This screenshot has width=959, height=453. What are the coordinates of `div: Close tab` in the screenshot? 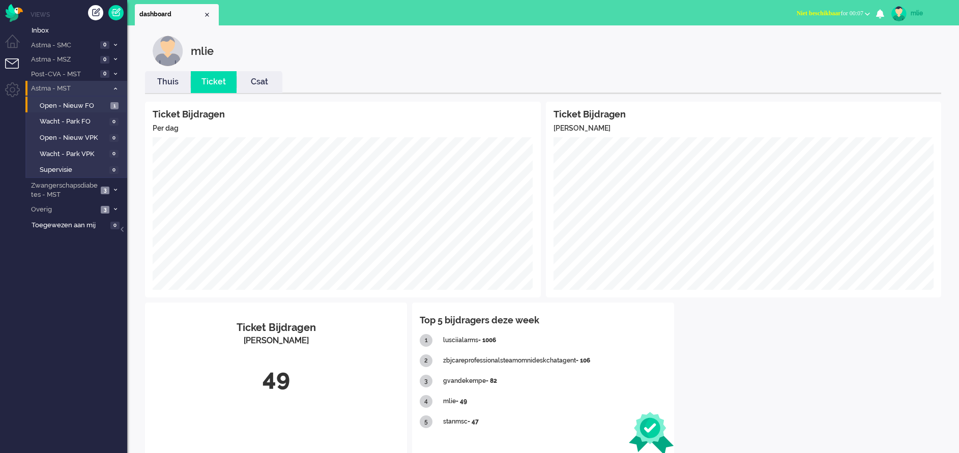 It's located at (207, 15).